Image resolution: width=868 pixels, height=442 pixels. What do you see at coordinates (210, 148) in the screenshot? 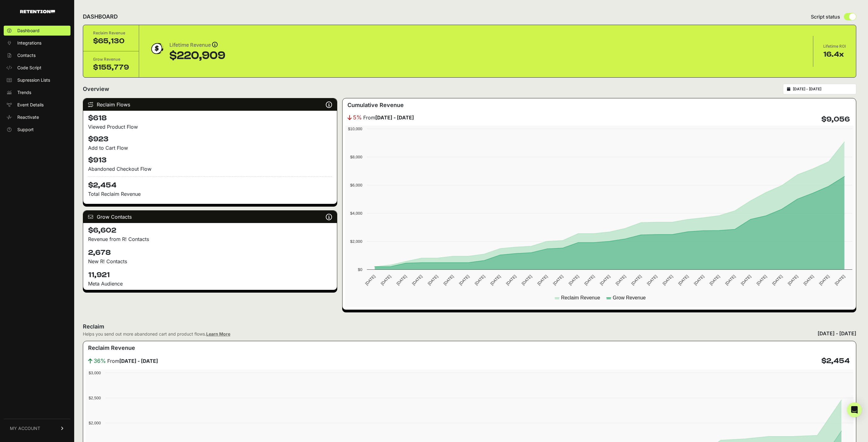
I see `div: Add to Cart Flow` at bounding box center [210, 148].